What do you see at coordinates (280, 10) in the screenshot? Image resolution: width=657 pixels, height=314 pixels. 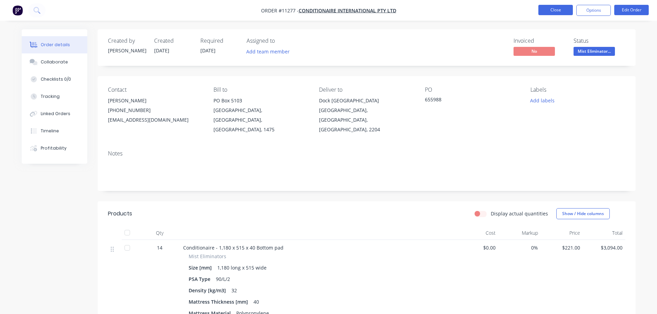 I see `span: Order #11277 -` at bounding box center [280, 10].